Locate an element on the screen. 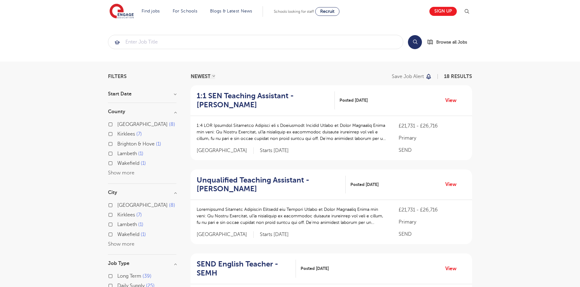 This screenshot has height=287, width=580. a: SEND English Teacher - SEMH is located at coordinates (246, 269).